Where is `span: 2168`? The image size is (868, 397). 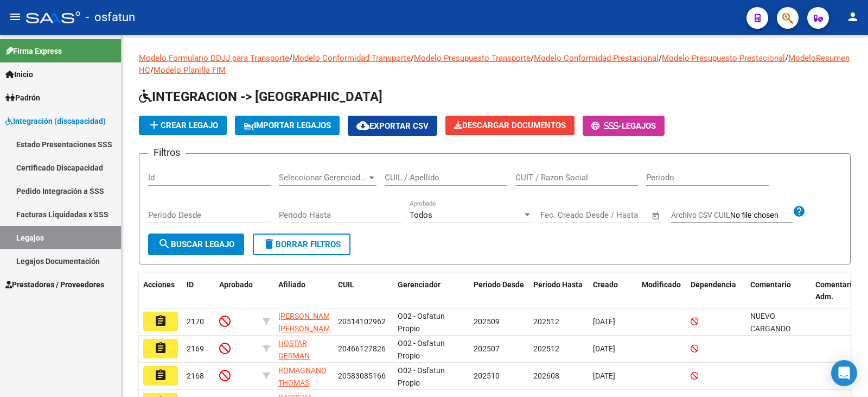 span: 2168 is located at coordinates (195, 376).